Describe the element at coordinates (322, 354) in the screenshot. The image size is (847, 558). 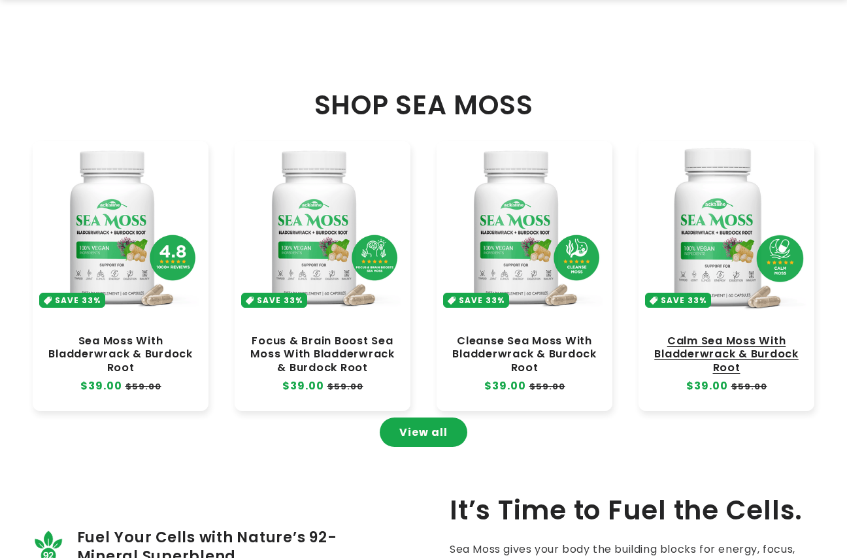
I see `a: Focus & Brain Boost Sea Moss With Bladderwrack & Burdock Root` at that location.